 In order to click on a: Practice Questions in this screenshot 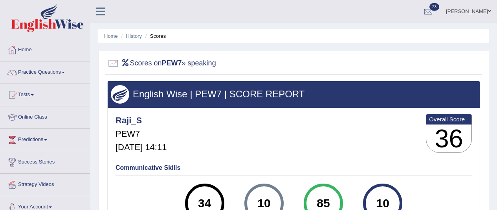, I will do `click(45, 71)`.